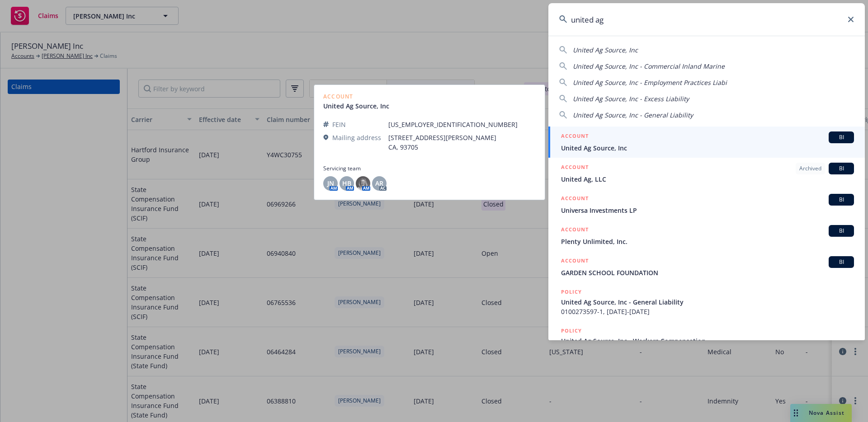 The width and height of the screenshot is (868, 422). Describe the element at coordinates (707, 235) in the screenshot. I see `a: ACCOUNTBIPlenty Unlimited, Inc.` at that location.